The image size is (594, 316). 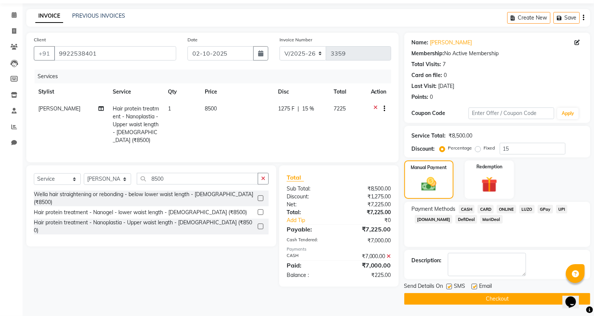 I want to click on div: Payable:, so click(x=310, y=229).